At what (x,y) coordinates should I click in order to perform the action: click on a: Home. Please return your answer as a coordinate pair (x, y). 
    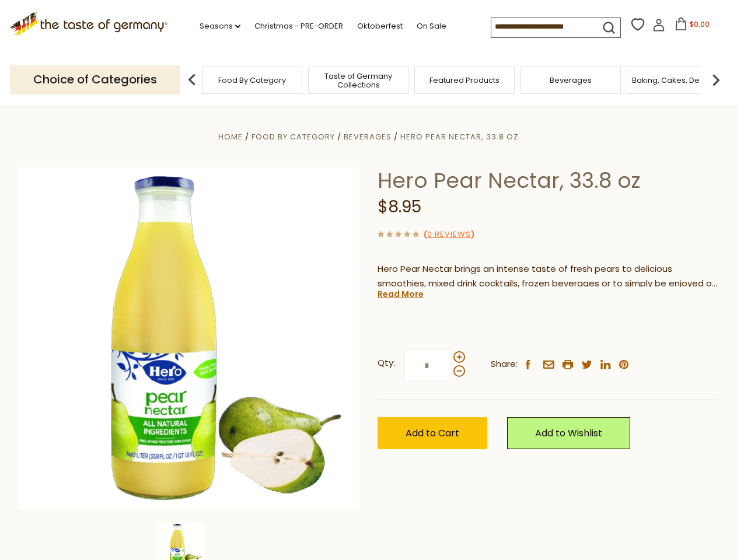
    Looking at the image, I should click on (230, 137).